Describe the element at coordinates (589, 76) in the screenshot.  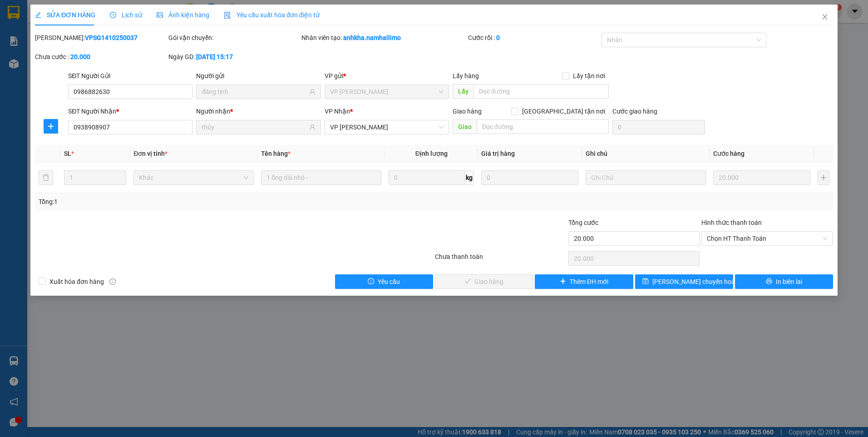
I see `span: Lấy tận nơi` at that location.